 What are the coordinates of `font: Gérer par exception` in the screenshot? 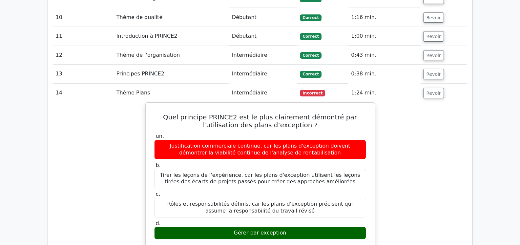 It's located at (260, 233).